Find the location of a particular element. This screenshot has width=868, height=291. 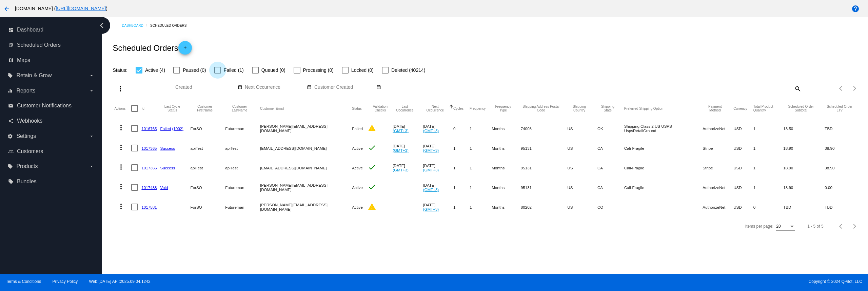

span: Status: is located at coordinates (120, 70).